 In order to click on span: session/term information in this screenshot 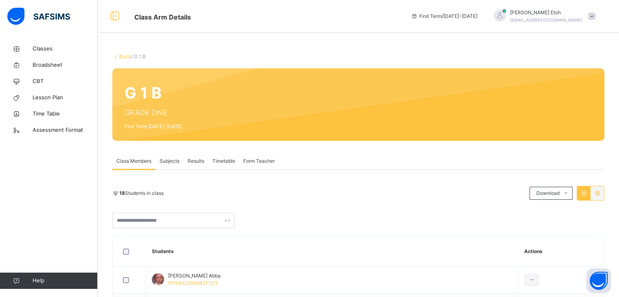, I will do `click(444, 16)`.